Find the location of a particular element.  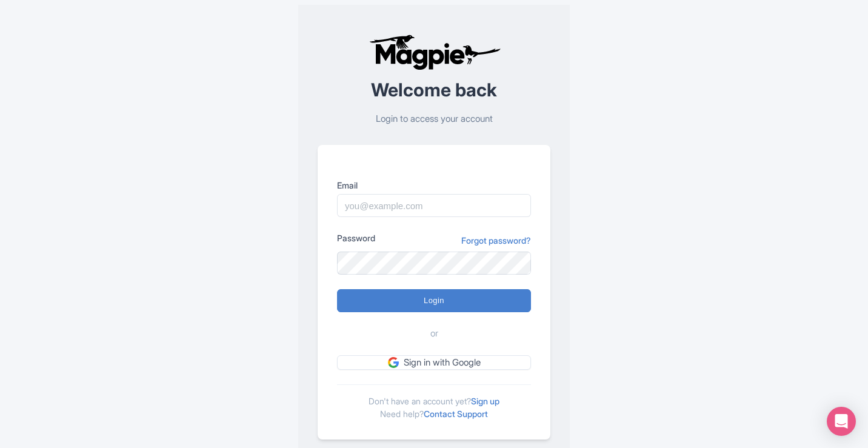

div: Open Intercom Messenger is located at coordinates (841, 421).